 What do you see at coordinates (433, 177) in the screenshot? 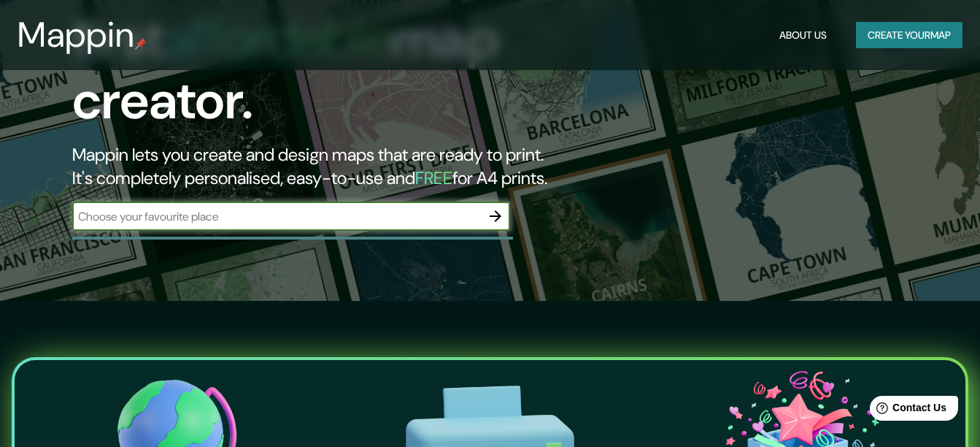
I see `h5: FREE` at bounding box center [433, 177].